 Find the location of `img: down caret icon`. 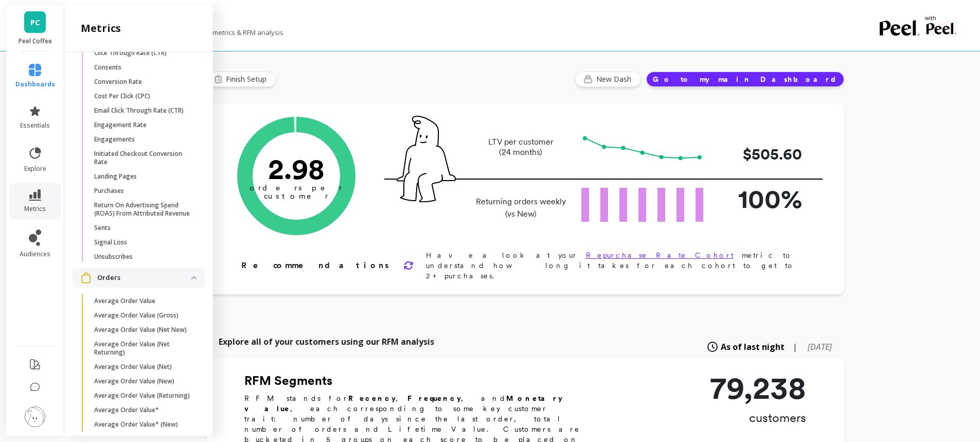

img: down caret icon is located at coordinates (194, 278).